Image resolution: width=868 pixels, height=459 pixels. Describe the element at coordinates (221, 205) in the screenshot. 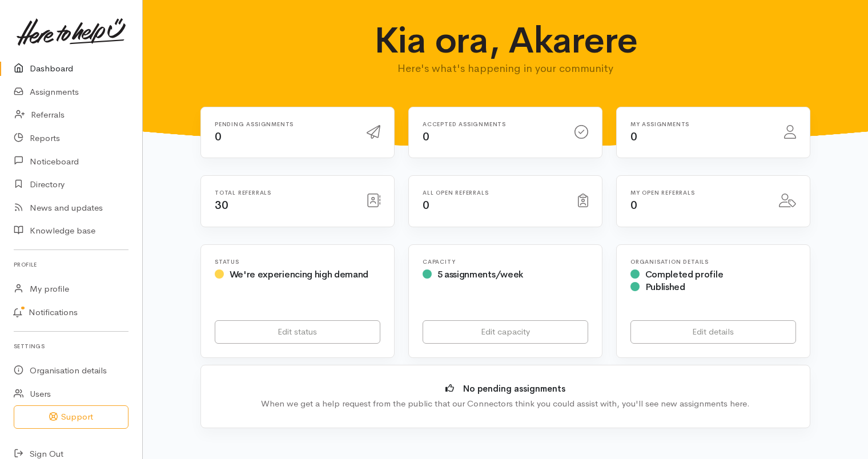

I see `span: 30` at that location.